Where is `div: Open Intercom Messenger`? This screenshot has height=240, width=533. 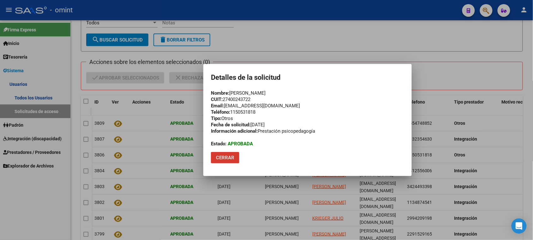
div: Open Intercom Messenger is located at coordinates (520, 226).